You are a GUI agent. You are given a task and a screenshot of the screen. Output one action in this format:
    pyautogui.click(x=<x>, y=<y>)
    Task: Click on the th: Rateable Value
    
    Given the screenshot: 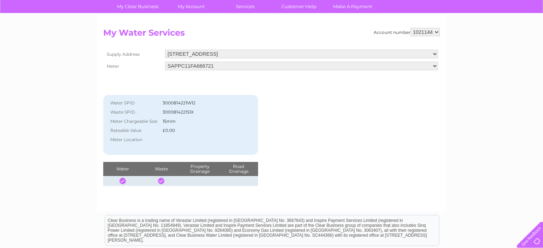 What is the action you would take?
    pyautogui.click(x=134, y=131)
    